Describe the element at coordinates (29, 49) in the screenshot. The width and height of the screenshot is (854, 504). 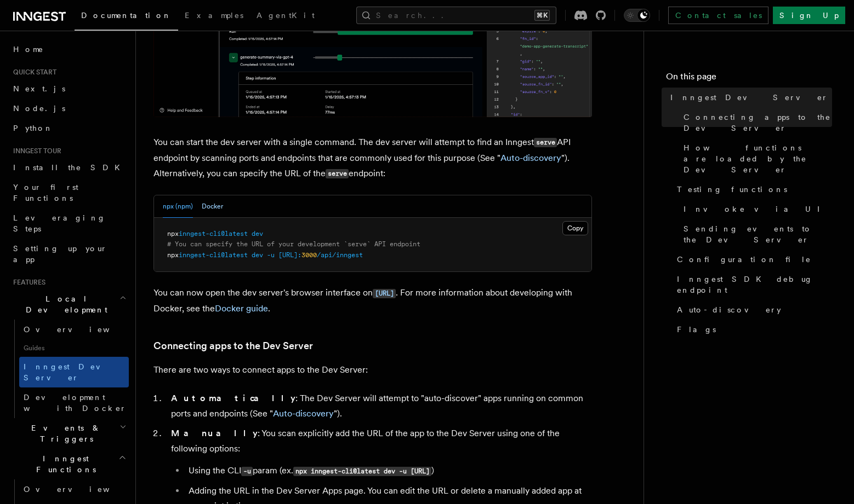
I see `span: Home` at that location.